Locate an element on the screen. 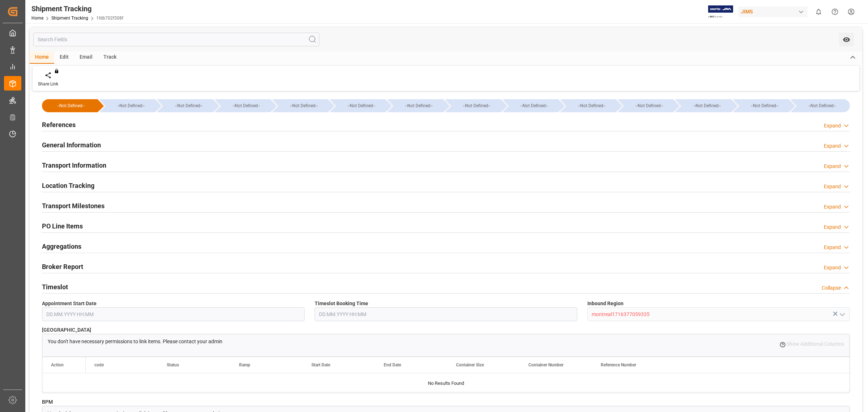  div: Email is located at coordinates (86, 57).